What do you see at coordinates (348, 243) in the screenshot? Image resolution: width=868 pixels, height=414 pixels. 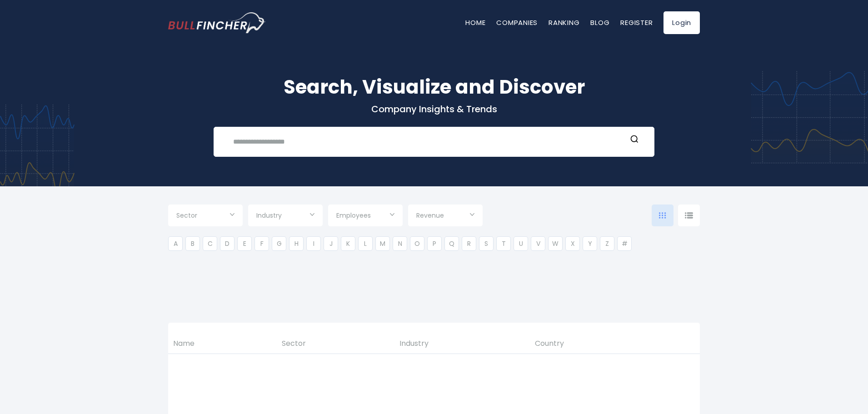 I see `li: K` at bounding box center [348, 243].